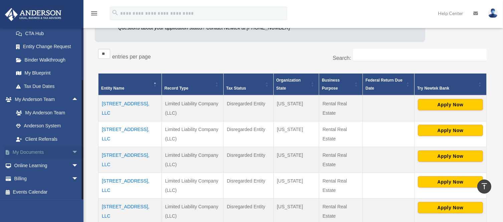 This screenshot has height=222, width=503. Describe the element at coordinates (47, 86) in the screenshot. I see `a: Tax Due Dates` at that location.